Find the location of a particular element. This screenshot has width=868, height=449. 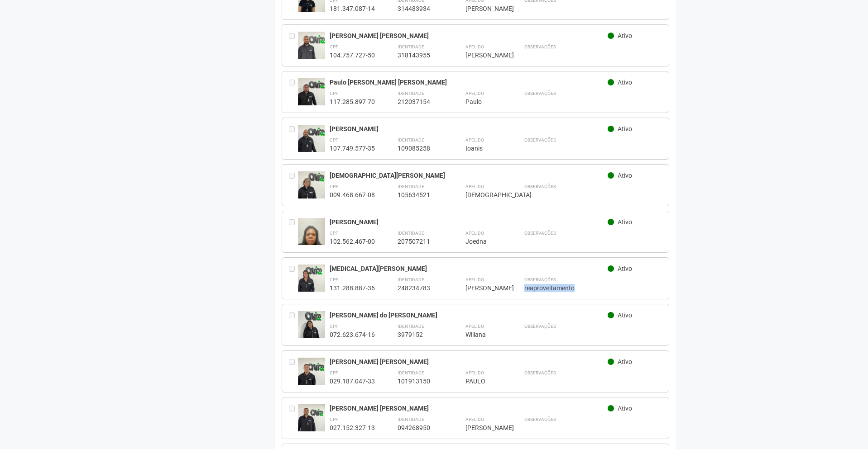

div: 181.347.087-14 is located at coordinates (352, 9).